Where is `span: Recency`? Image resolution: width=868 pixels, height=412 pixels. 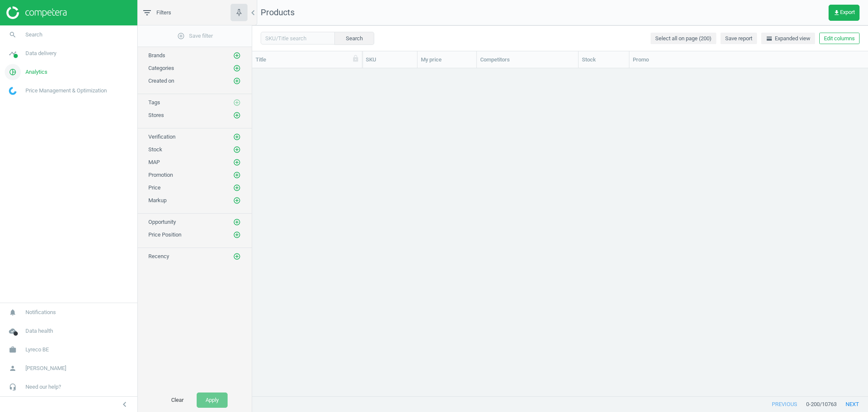 span: Recency is located at coordinates (159, 256).